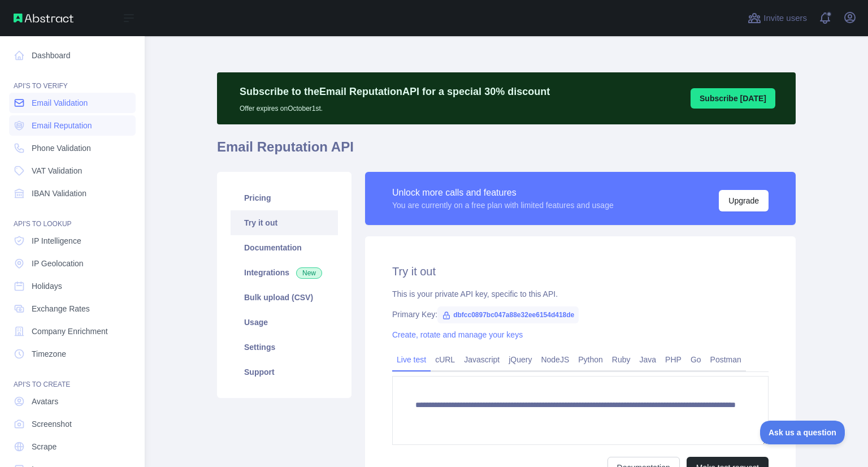 The width and height of the screenshot is (868, 467). What do you see at coordinates (445, 360) in the screenshot?
I see `a: cURL` at bounding box center [445, 360].